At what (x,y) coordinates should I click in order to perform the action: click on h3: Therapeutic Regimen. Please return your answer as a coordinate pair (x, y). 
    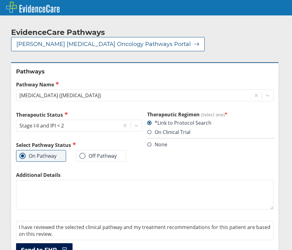
    Looking at the image, I should click on (210, 115).